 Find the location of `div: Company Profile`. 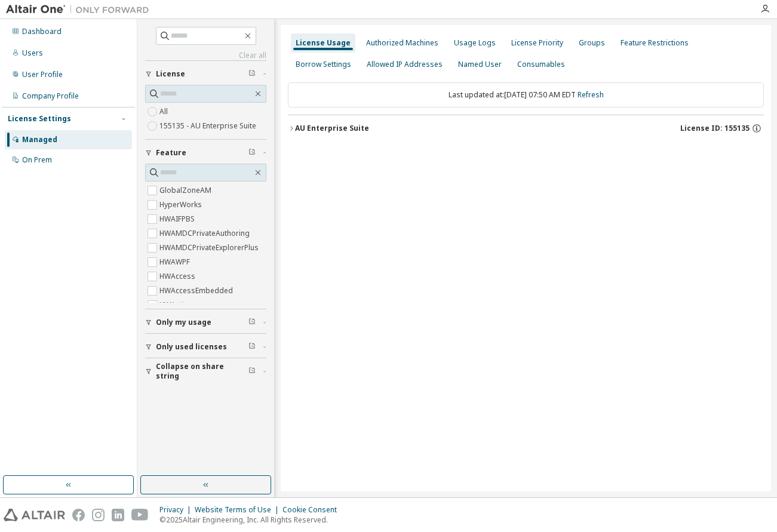

div: Company Profile is located at coordinates (50, 96).